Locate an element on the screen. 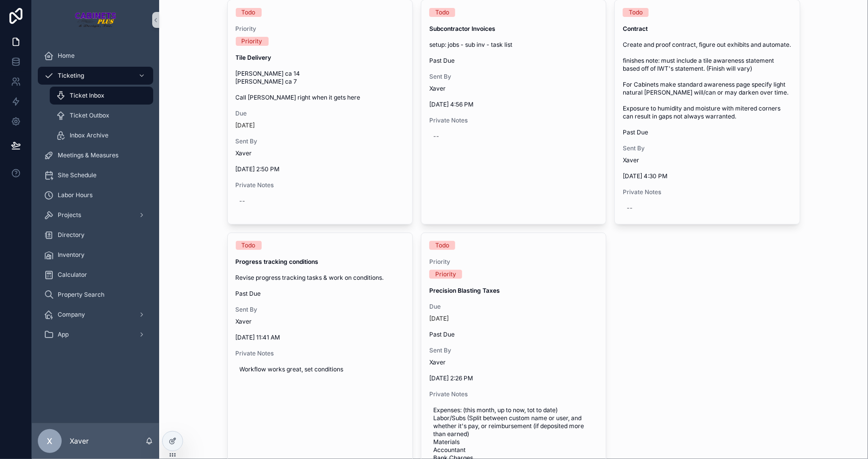 This screenshot has height=459, width=868. a: Home is located at coordinates (96, 56).